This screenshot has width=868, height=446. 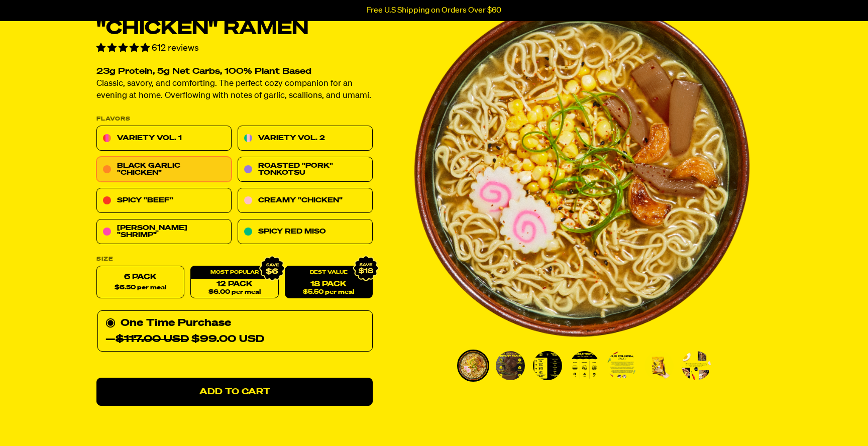 What do you see at coordinates (329, 292) in the screenshot?
I see `span: $5.50 per meal` at bounding box center [329, 292].